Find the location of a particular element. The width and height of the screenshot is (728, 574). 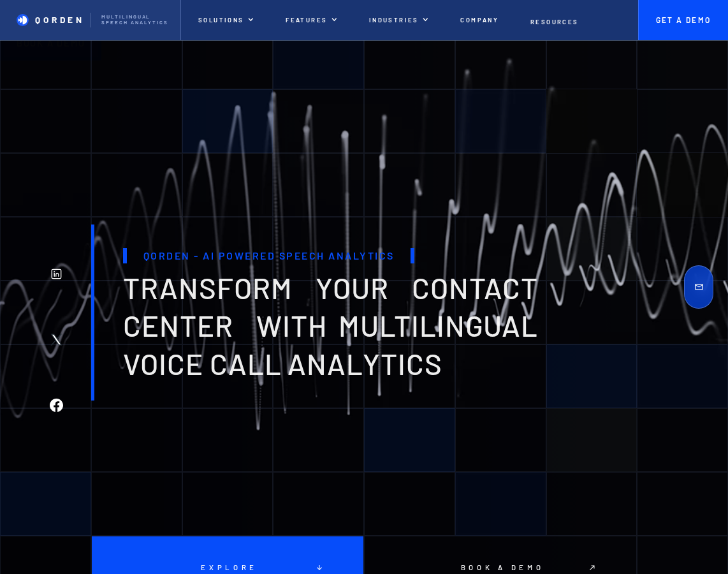

p: Qorden is located at coordinates (59, 20).